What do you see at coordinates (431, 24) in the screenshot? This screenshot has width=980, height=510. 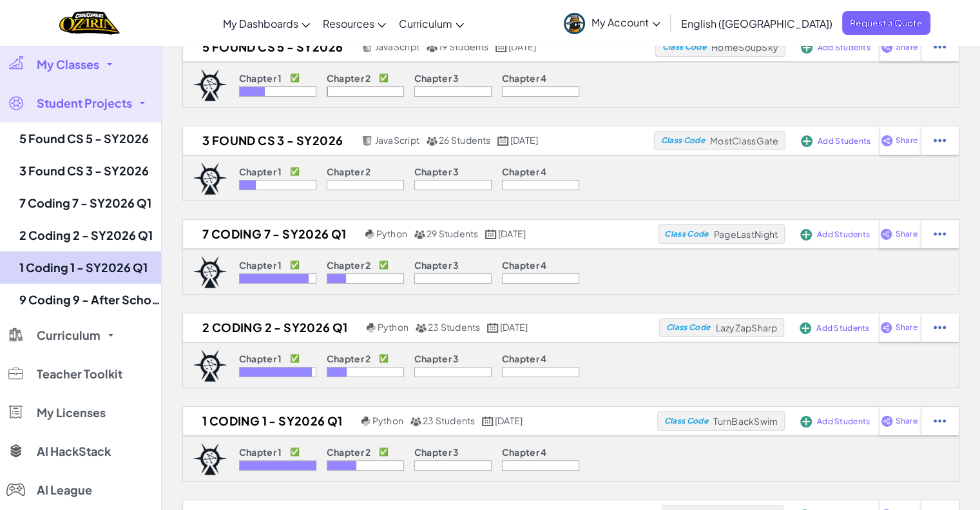 I see `a: Curriculum` at bounding box center [431, 24].